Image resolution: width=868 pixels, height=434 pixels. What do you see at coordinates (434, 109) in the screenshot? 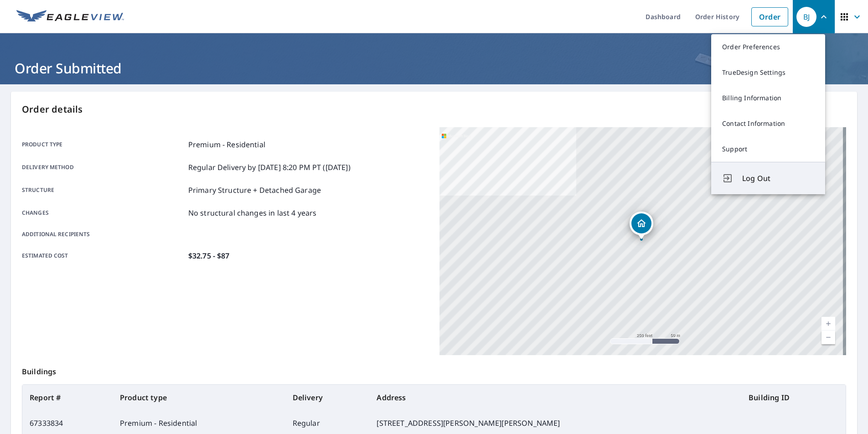
I see `p: Order details` at bounding box center [434, 109].